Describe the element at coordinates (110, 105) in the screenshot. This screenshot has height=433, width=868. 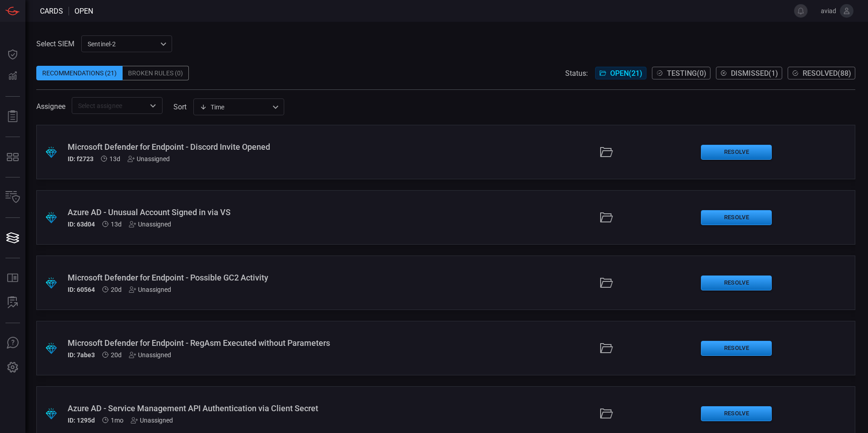
I see `input: Select assignee` at that location.